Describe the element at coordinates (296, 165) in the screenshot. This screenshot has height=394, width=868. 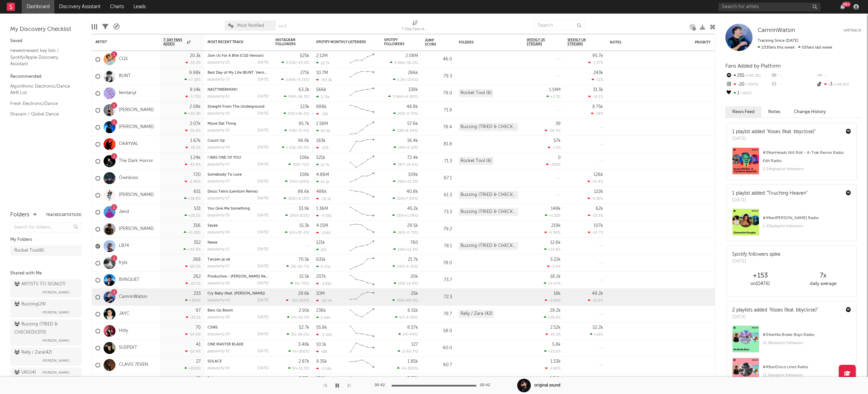
I see `span: 395` at that location.